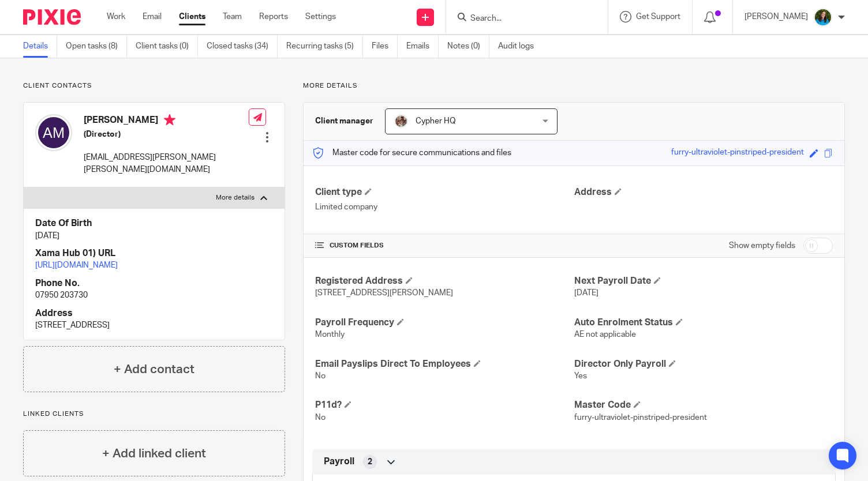 This screenshot has width=868, height=481. I want to click on p: 07950 203730, so click(154, 296).